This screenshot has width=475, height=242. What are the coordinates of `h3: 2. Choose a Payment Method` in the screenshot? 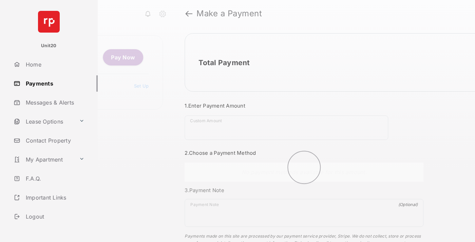 It's located at (304, 153).